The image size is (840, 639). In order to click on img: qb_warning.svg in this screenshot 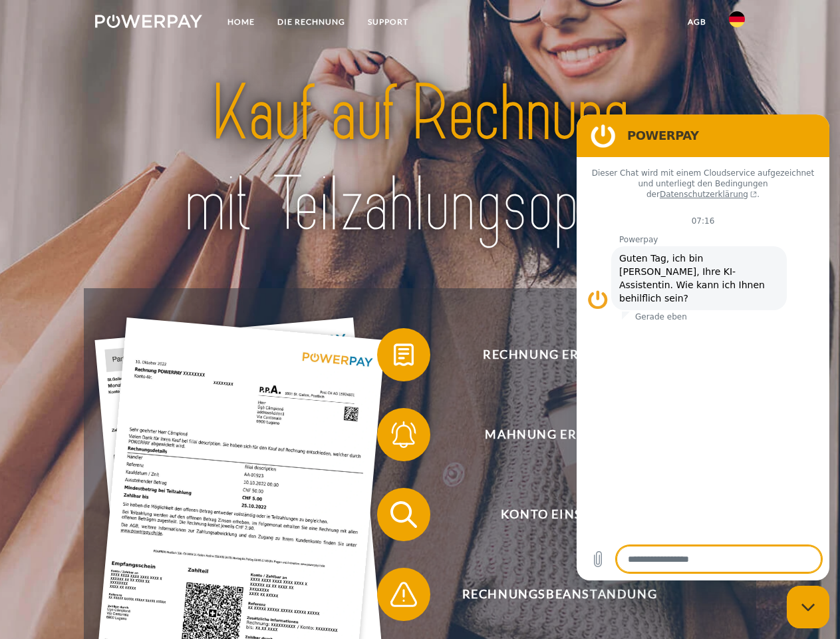, I will do `click(404, 595)`.